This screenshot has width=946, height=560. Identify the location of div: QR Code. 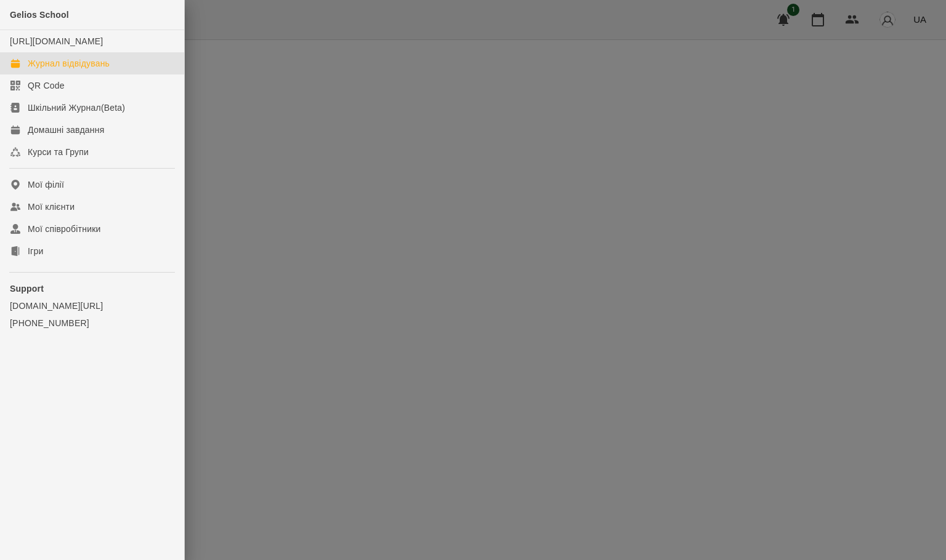
(46, 86).